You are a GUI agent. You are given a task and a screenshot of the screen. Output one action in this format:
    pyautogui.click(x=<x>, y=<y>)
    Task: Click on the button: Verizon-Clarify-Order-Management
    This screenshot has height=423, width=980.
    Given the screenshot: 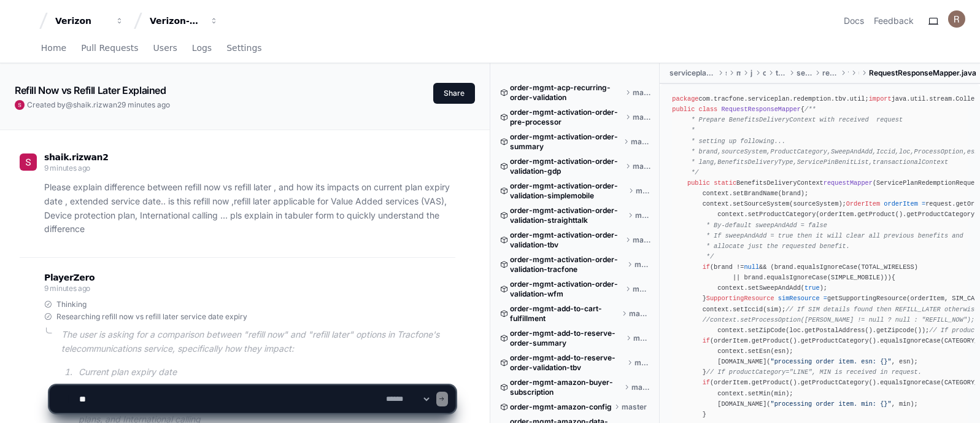 What is the action you would take?
    pyautogui.click(x=184, y=21)
    